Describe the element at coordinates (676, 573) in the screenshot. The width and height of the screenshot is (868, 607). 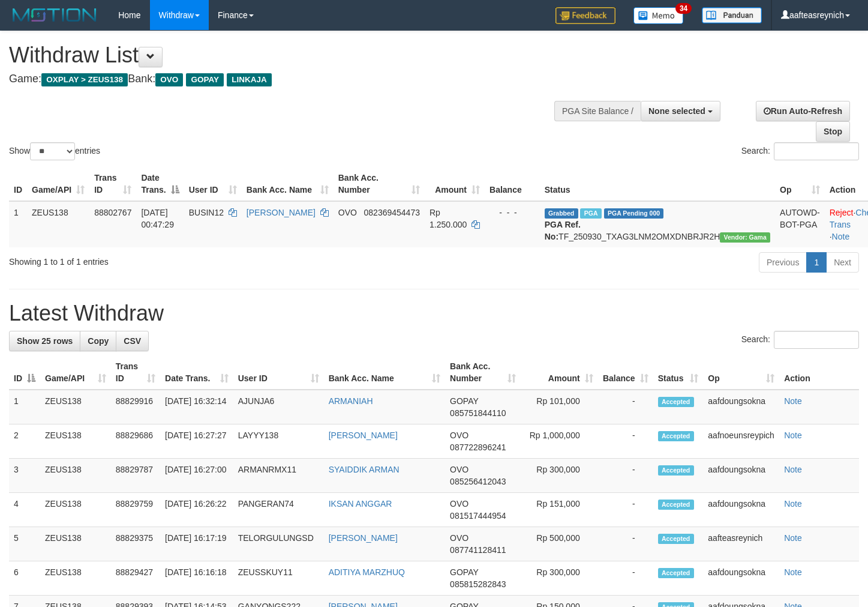
I see `span: Accepted` at that location.